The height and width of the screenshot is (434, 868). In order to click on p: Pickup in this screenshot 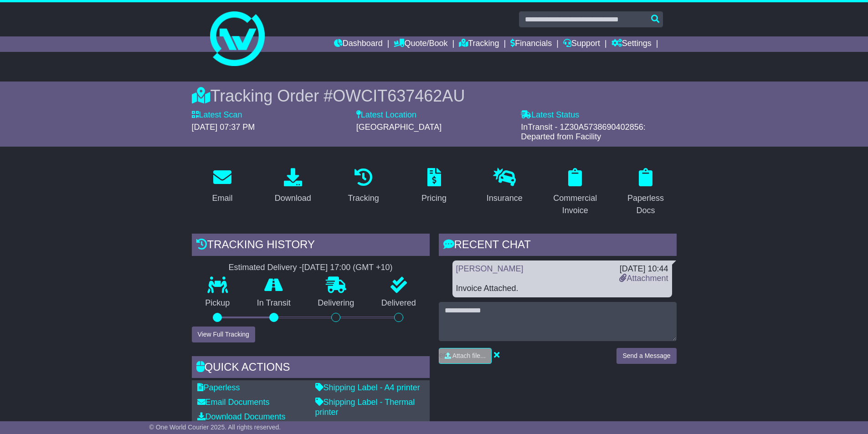, I will do `click(218, 303)`.